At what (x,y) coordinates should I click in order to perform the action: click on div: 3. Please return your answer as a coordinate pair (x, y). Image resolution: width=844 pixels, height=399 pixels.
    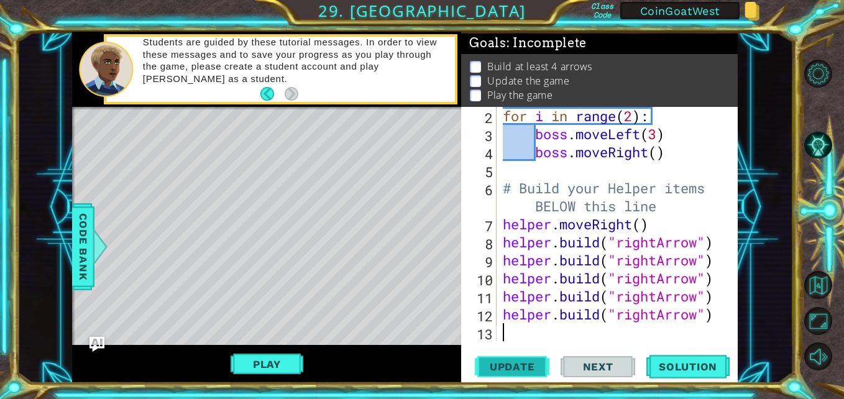
    Looking at the image, I should click on (480, 135).